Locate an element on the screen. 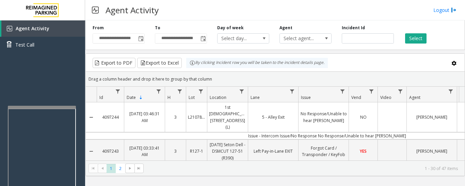  a: Logout is located at coordinates (445, 10).